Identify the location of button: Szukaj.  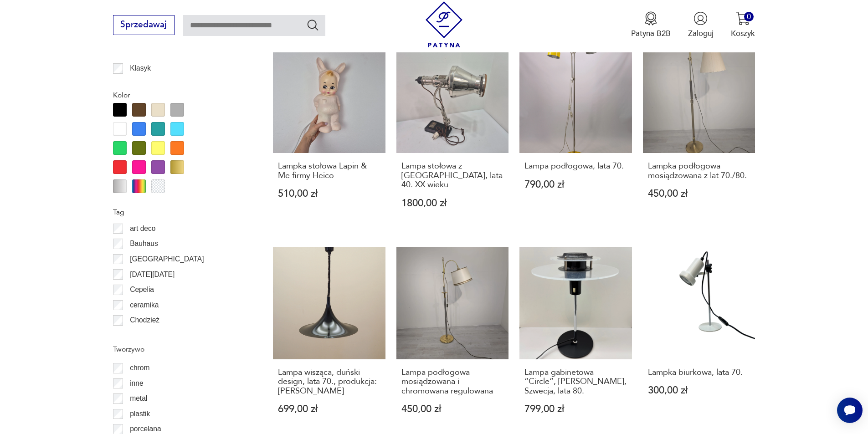
(312, 25).